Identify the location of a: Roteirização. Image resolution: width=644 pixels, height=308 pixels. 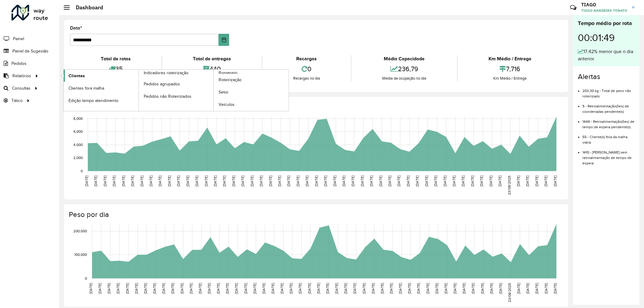
(251, 80).